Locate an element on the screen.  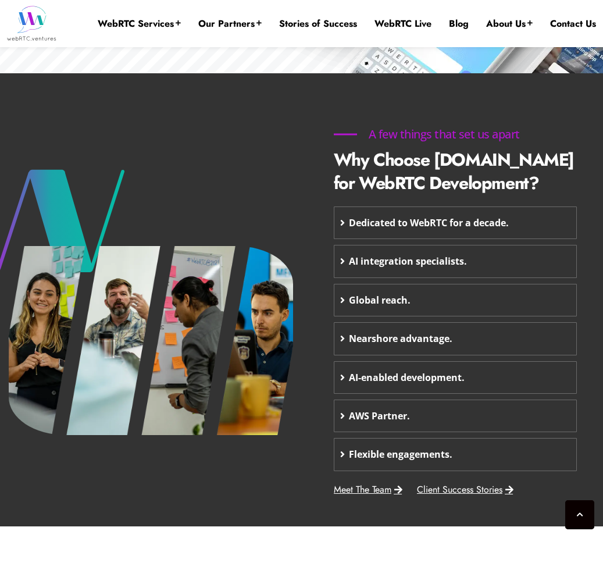
span: Client Success Stories is located at coordinates (460, 490).